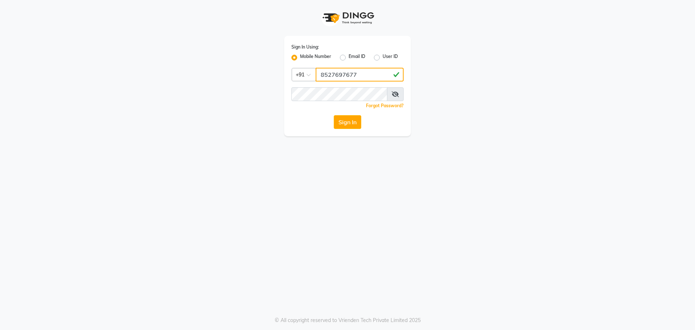 The width and height of the screenshot is (695, 330). Describe the element at coordinates (347, 18) in the screenshot. I see `img: logo1.svg` at that location.